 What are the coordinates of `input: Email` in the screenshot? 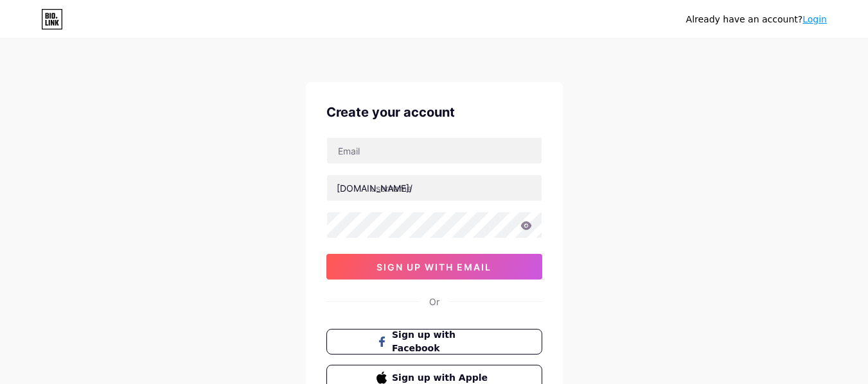 It's located at (434, 151).